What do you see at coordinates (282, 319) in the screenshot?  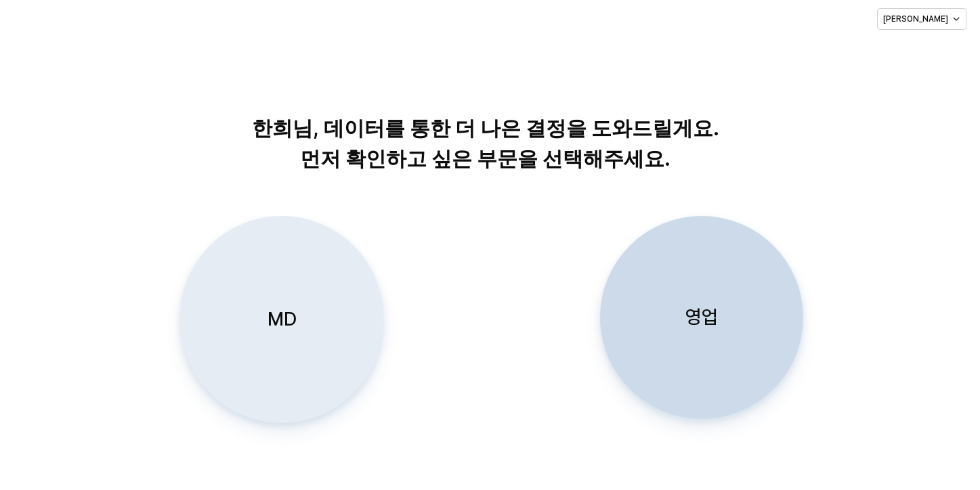 I see `button: MD` at bounding box center [282, 319].